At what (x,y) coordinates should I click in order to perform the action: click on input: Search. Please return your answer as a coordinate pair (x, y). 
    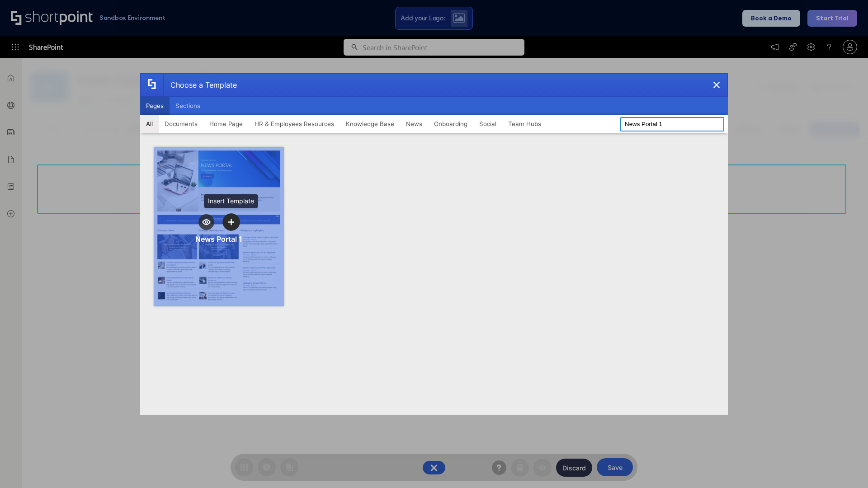
    Looking at the image, I should click on (672, 124).